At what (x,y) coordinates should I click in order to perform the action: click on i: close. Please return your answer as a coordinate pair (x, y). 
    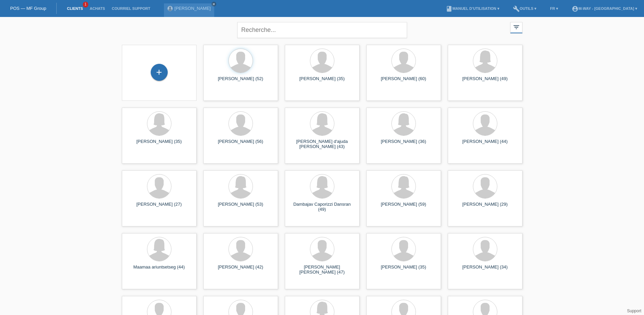
    Looking at the image, I should click on (214, 4).